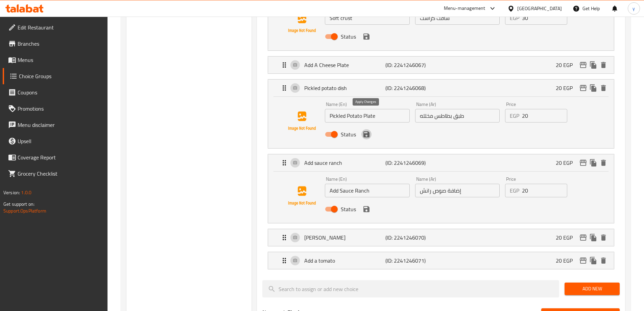  I want to click on span: Promotions, so click(60, 109).